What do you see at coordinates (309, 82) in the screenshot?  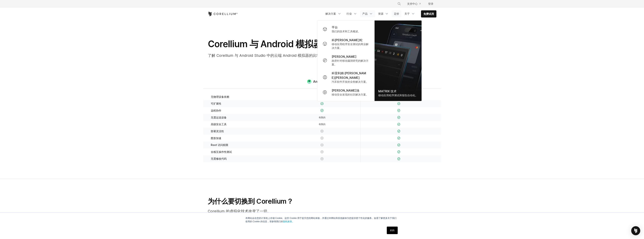 I see `img: compare_android--large` at bounding box center [309, 82].